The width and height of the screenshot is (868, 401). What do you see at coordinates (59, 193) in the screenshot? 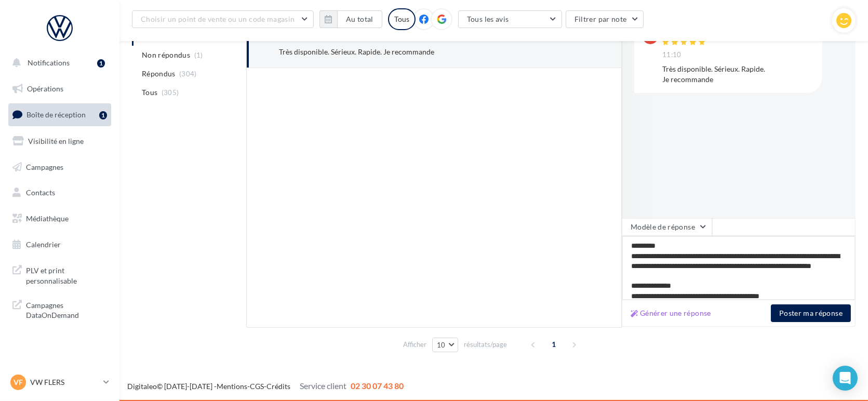
I see `a: Contacts` at bounding box center [59, 193].